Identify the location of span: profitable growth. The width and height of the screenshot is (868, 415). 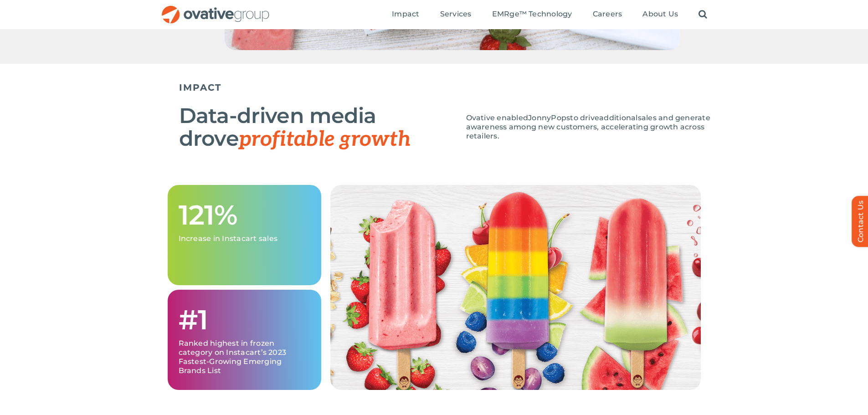
(325, 139).